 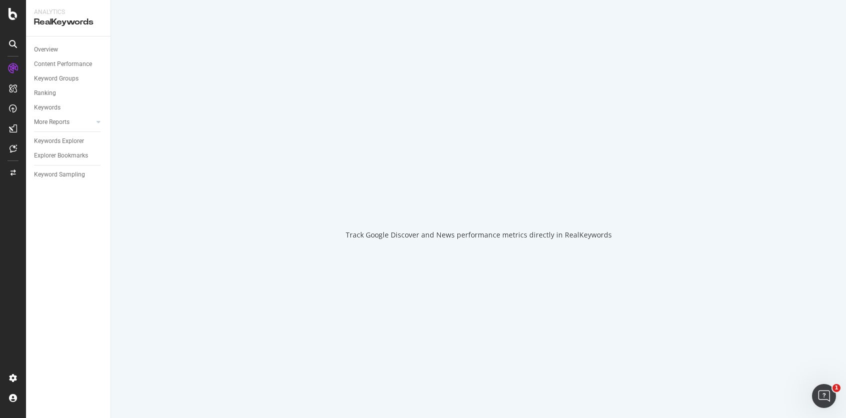 I want to click on div: Explorer Bookmarks, so click(x=61, y=156).